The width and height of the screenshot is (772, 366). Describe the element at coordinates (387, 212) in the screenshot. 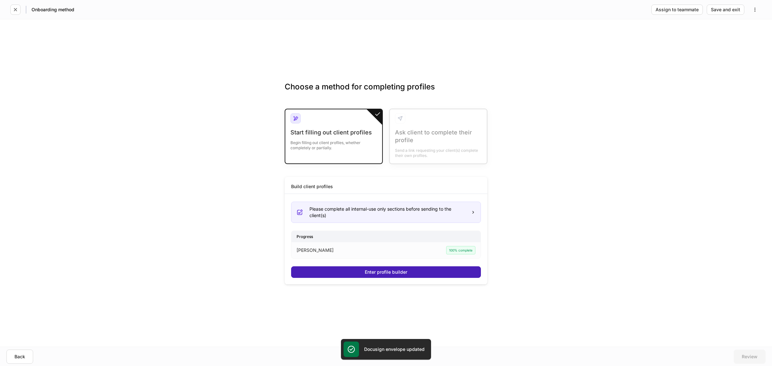

I see `div: Please complete all internal-use only sections before sending to the client(s)` at that location.